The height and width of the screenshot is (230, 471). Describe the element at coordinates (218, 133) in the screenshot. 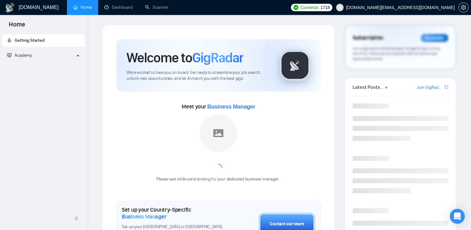

I see `img: placeholder.png` at that location.